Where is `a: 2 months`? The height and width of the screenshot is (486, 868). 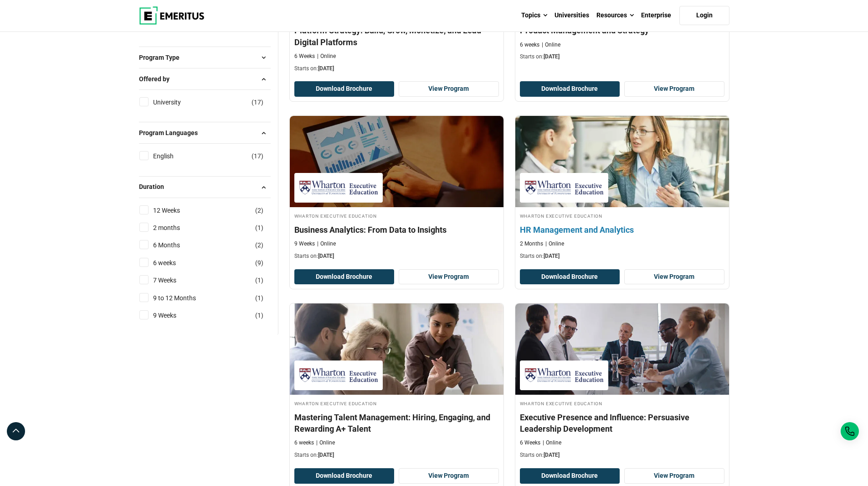 a: 2 months is located at coordinates (175, 228).